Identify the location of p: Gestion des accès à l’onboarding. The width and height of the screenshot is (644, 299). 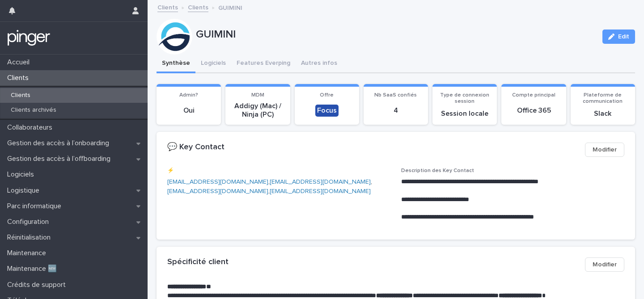
(60, 143).